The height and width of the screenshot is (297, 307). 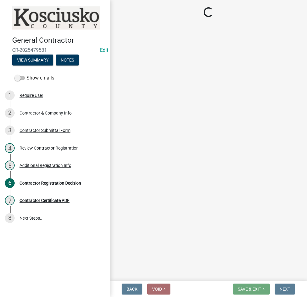 I want to click on span: Void, so click(x=157, y=289).